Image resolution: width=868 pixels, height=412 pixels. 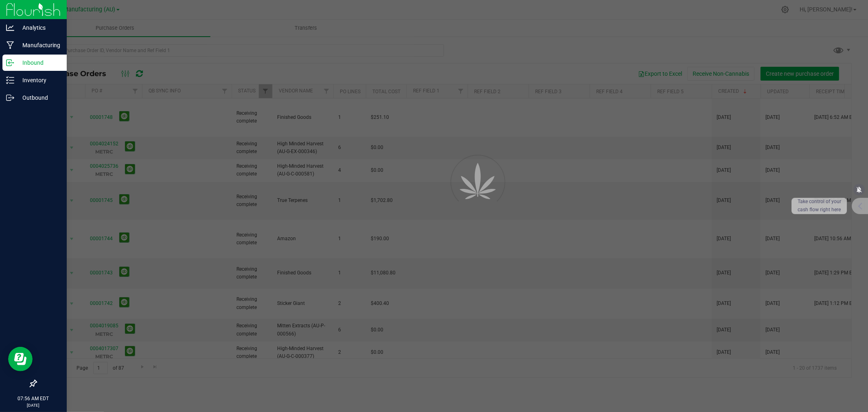 What do you see at coordinates (10, 45) in the screenshot?
I see `inline-svg: Manufacturing` at bounding box center [10, 45].